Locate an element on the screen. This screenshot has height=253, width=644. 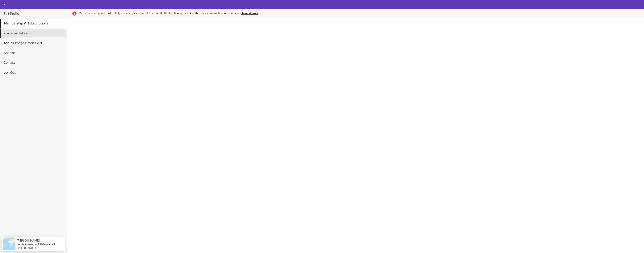
a: Amigoscode PRO Membership is located at coordinates (40, 244).